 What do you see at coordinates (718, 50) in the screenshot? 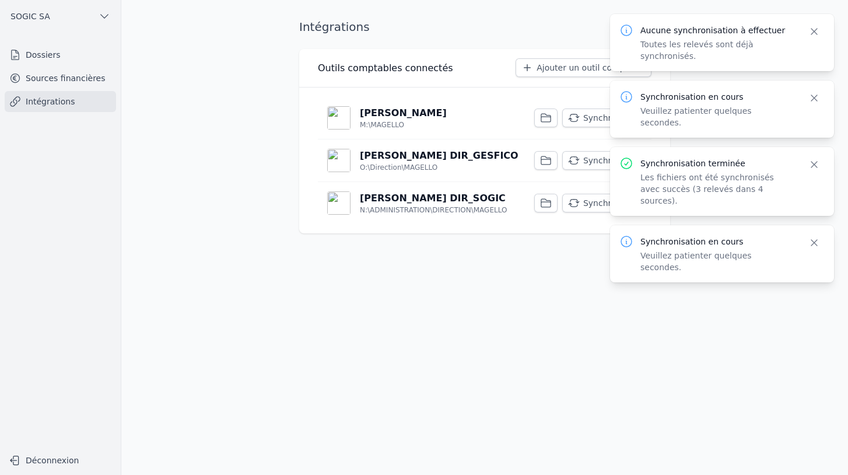
I see `p: Toutes les relevés sont déjà synchronisés.` at bounding box center [718, 50].